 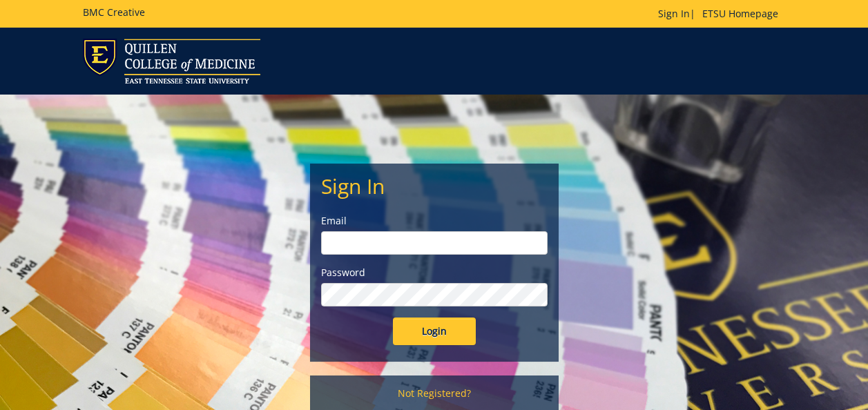 What do you see at coordinates (434, 331) in the screenshot?
I see `input: Login` at bounding box center [434, 331].